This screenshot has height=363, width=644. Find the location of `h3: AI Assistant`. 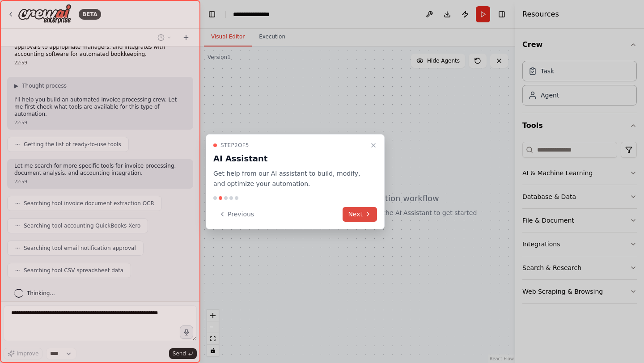

h3: AI Assistant is located at coordinates (290, 159).